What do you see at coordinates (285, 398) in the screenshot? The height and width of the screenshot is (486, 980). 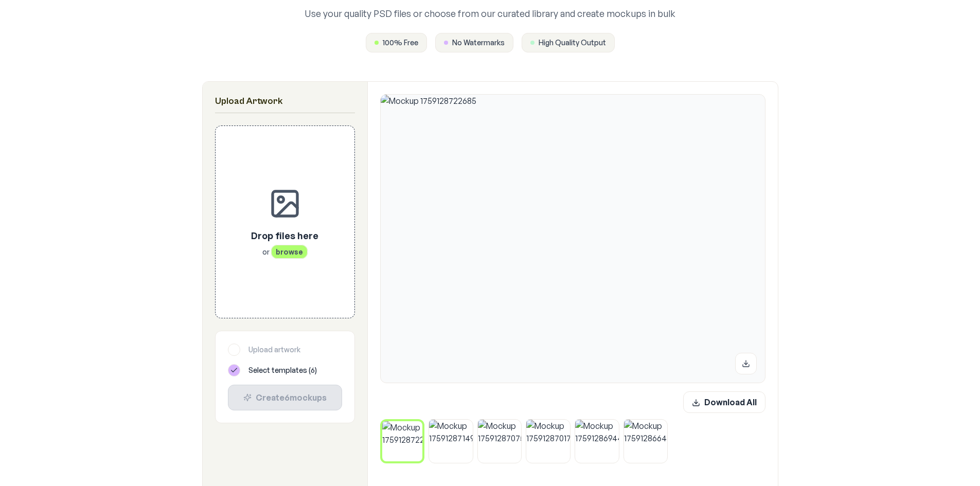 I see `div: Create 6 mockup s` at bounding box center [285, 398].